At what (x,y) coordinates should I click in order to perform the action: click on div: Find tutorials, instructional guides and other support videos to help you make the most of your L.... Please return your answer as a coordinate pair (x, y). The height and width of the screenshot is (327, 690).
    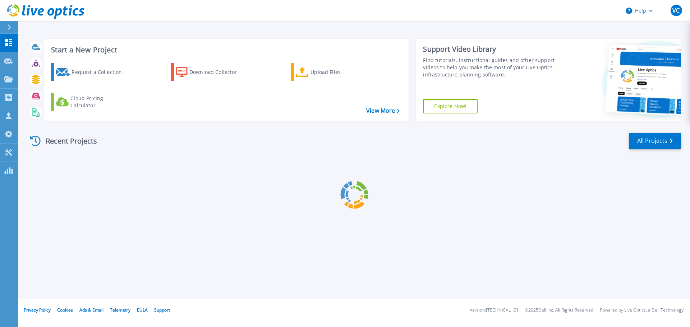
    Looking at the image, I should click on (490, 68).